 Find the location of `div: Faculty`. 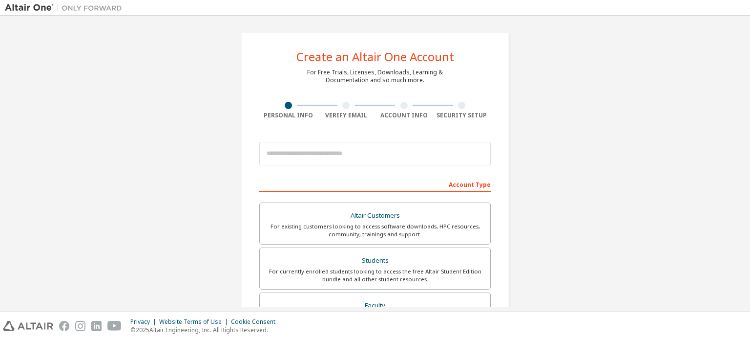

div: Faculty is located at coordinates (375, 305).